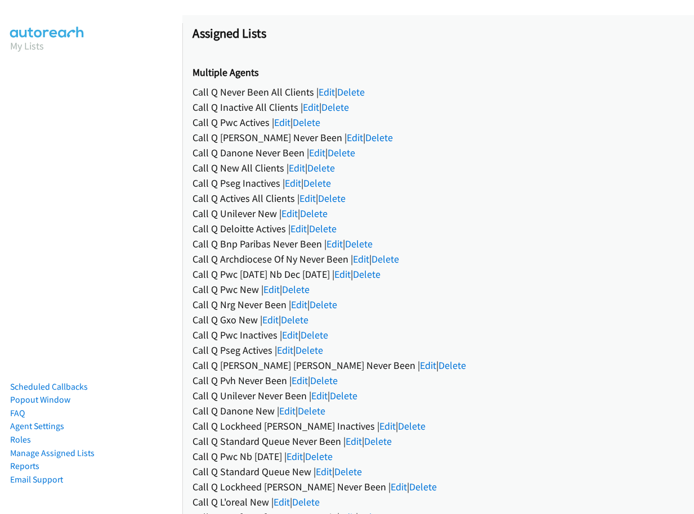  What do you see at coordinates (438, 152) in the screenshot?
I see `div: Call Q Danone Never Been | |` at bounding box center [438, 152].